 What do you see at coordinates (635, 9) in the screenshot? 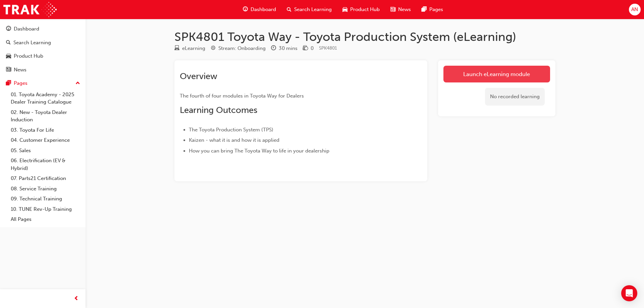
I see `span: AN` at bounding box center [635, 9].